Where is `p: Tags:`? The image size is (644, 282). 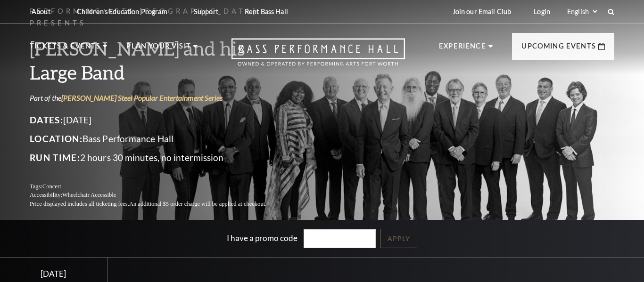
p: Tags: is located at coordinates (160, 187).